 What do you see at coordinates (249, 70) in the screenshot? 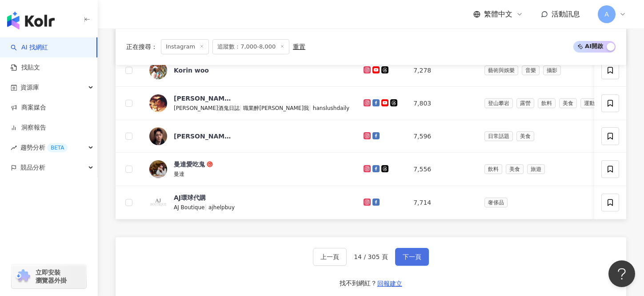
I see `a: KOL AvatarKorin woo` at bounding box center [249, 70].